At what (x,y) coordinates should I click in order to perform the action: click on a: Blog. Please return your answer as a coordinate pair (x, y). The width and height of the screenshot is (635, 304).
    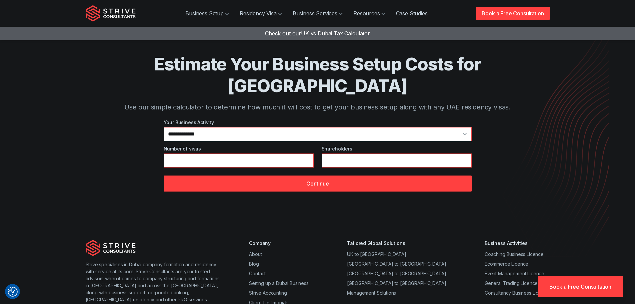
    Looking at the image, I should click on (254, 263).